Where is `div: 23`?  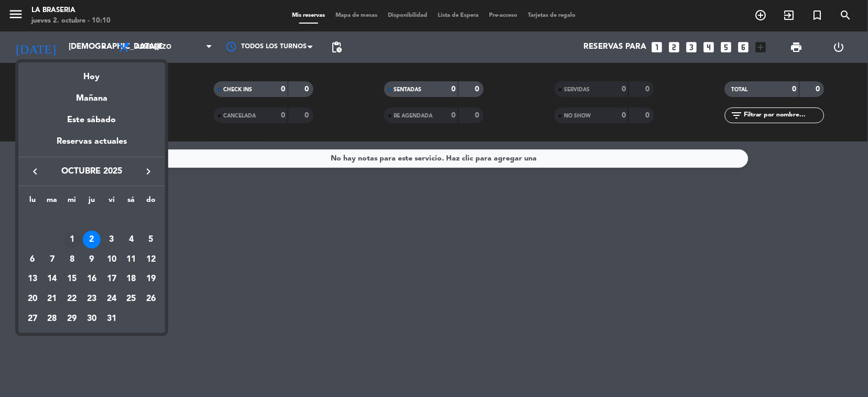
div: 23 is located at coordinates (92, 299).